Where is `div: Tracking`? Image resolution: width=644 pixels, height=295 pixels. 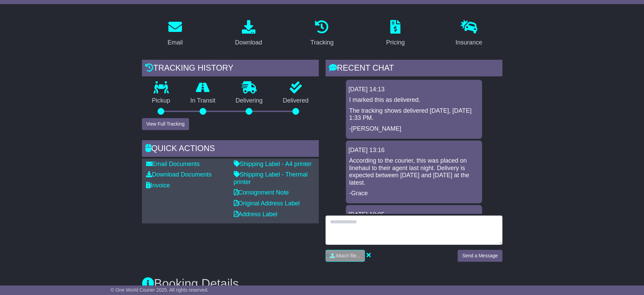
div: Tracking is located at coordinates (322, 42).